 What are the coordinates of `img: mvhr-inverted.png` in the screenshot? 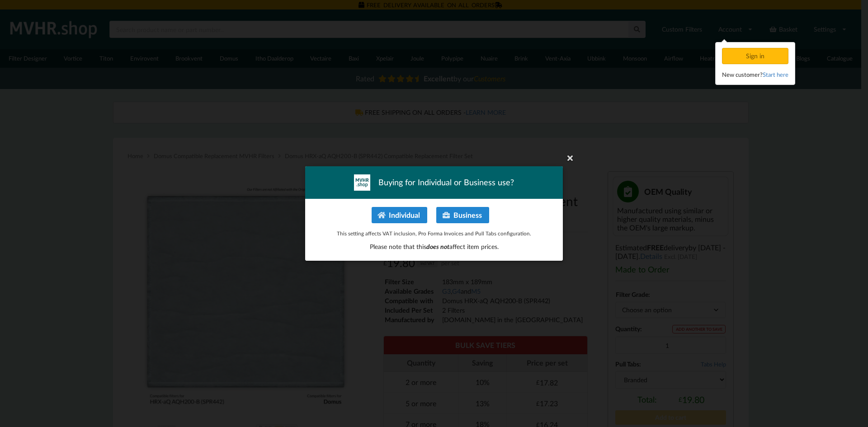 It's located at (362, 182).